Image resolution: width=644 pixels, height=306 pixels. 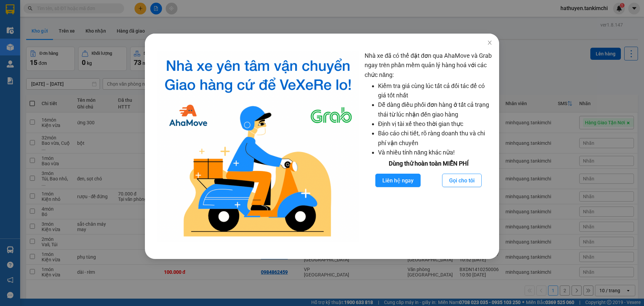 I want to click on span: Liên hệ ngay, so click(x=398, y=180).